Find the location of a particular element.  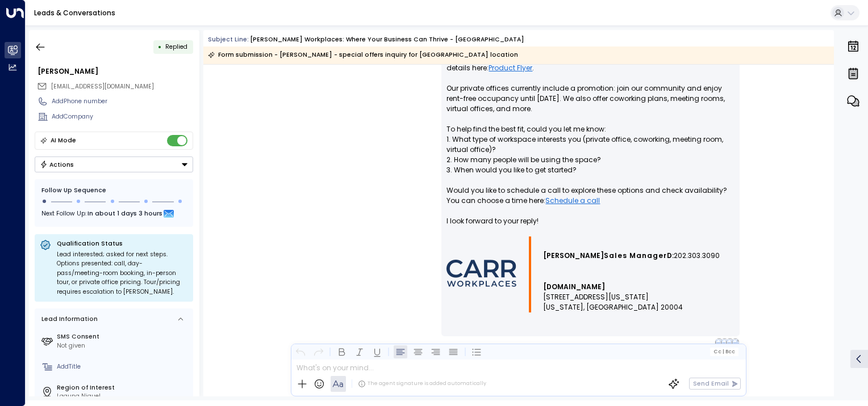

span: Replied is located at coordinates (176, 47).